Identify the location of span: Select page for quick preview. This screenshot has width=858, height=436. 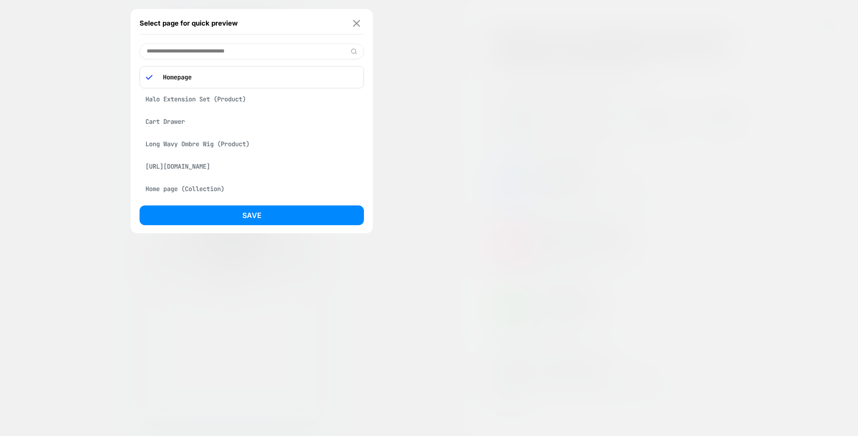
(189, 23).